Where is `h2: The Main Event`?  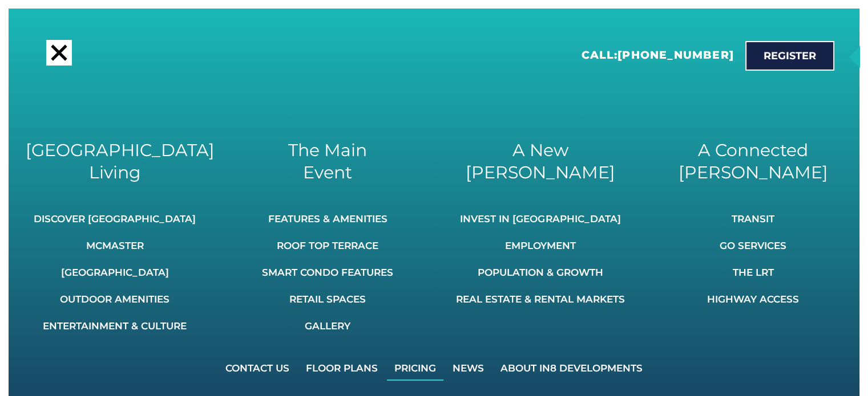 h2: The Main Event is located at coordinates (327, 161).